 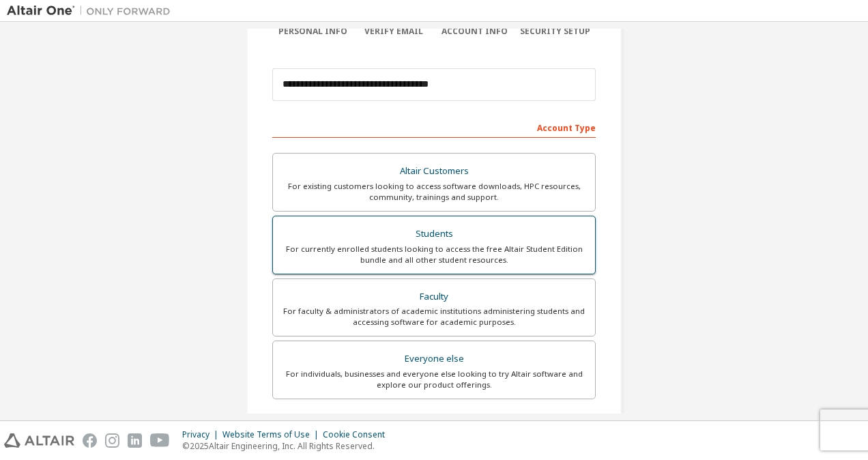 I want to click on div: Security Setup, so click(x=556, y=31).